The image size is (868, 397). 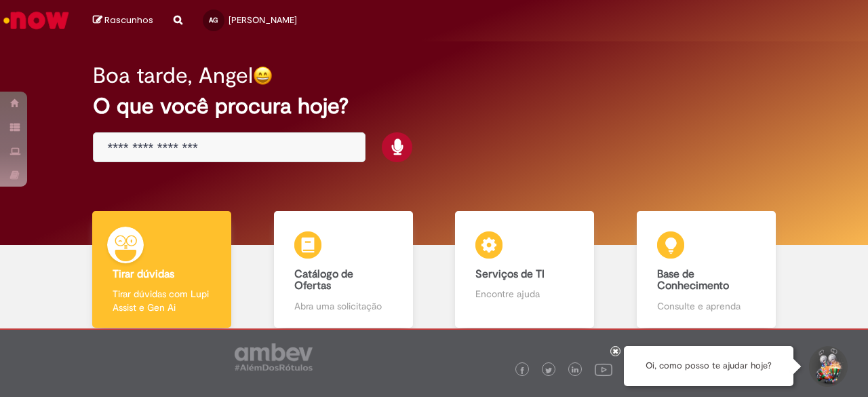 I want to click on p: Encontre ajuda, so click(x=524, y=294).